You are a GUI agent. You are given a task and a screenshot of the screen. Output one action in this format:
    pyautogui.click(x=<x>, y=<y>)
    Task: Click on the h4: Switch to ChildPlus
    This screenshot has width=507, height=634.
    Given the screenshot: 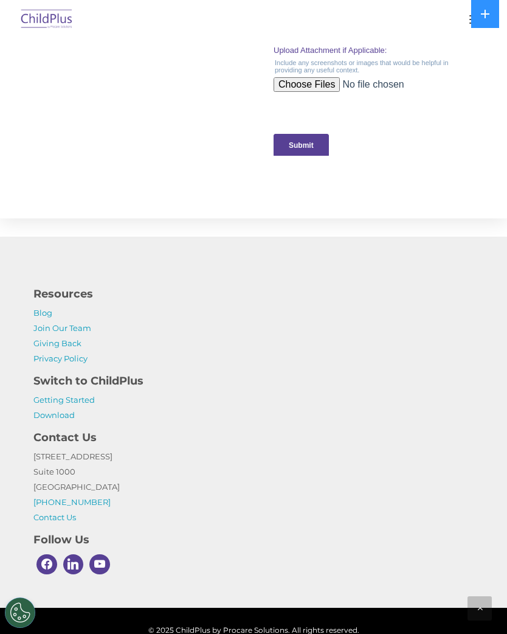 What is the action you would take?
    pyautogui.click(x=254, y=381)
    